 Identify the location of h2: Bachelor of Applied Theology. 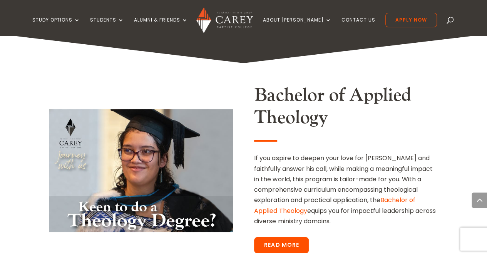
(346, 108).